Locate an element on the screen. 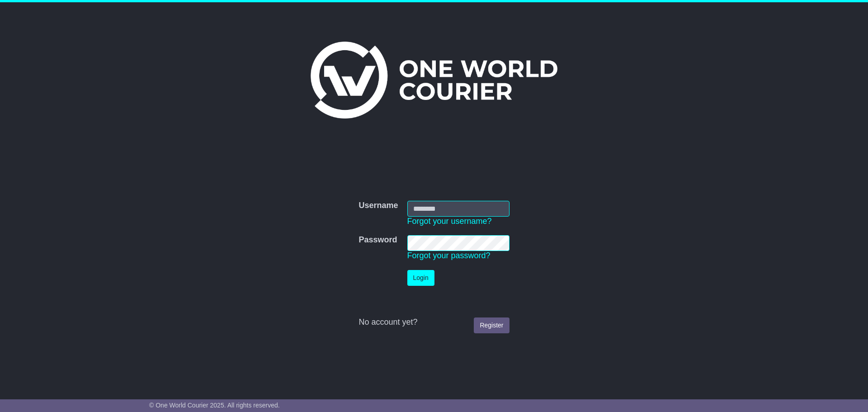  div: No account yet? is located at coordinates (434, 322).